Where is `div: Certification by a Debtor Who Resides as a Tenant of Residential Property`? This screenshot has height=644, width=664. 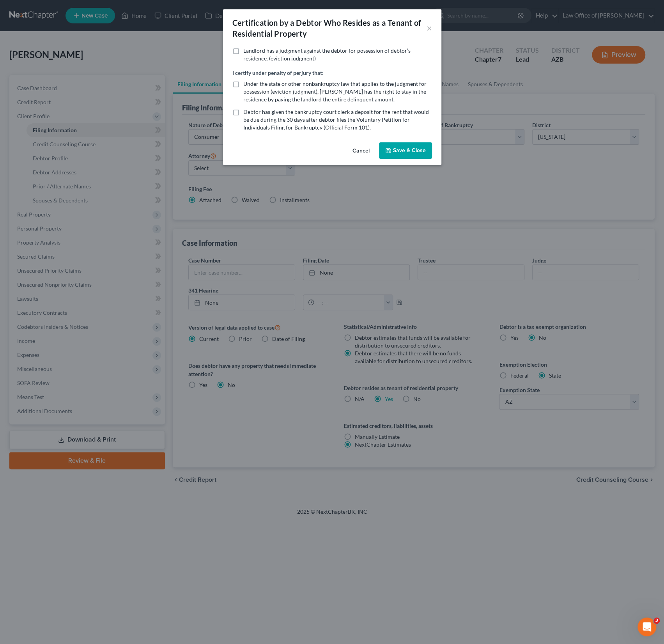 div: Certification by a Debtor Who Resides as a Tenant of Residential Property is located at coordinates (330, 28).